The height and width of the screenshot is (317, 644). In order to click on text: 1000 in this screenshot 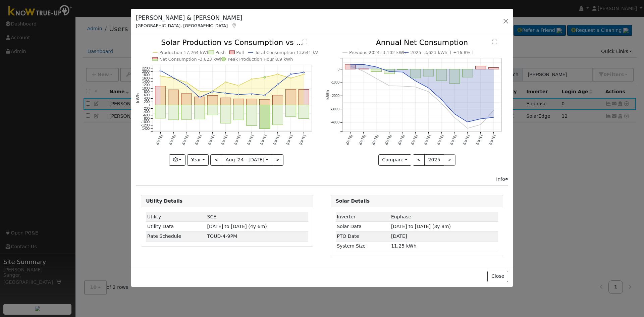, I will do `click(146, 88)`.